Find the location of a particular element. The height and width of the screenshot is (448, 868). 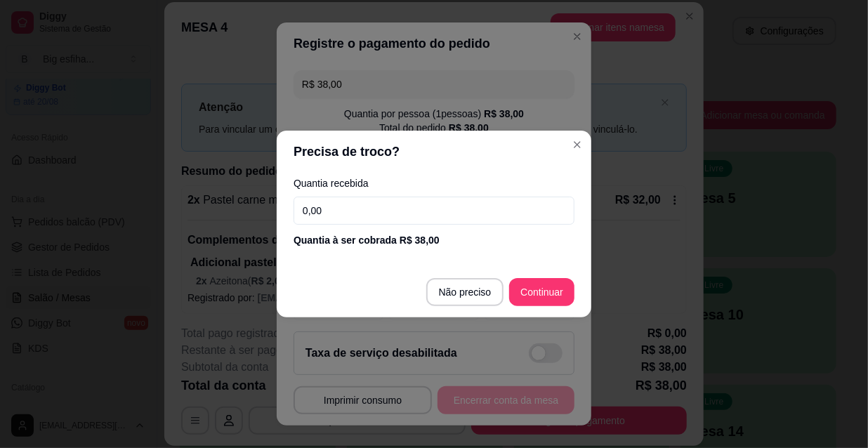

button: Não preciso is located at coordinates (465, 292).